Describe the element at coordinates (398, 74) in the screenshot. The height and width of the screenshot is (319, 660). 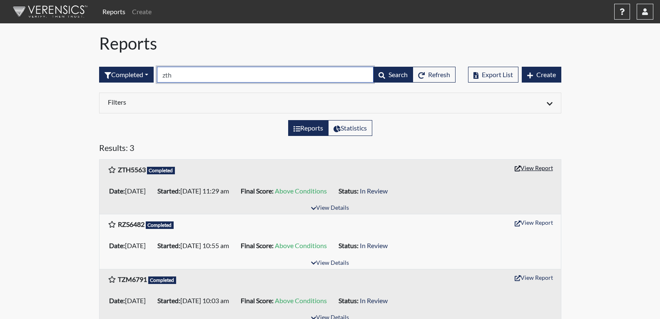
I see `span: Search` at that location.